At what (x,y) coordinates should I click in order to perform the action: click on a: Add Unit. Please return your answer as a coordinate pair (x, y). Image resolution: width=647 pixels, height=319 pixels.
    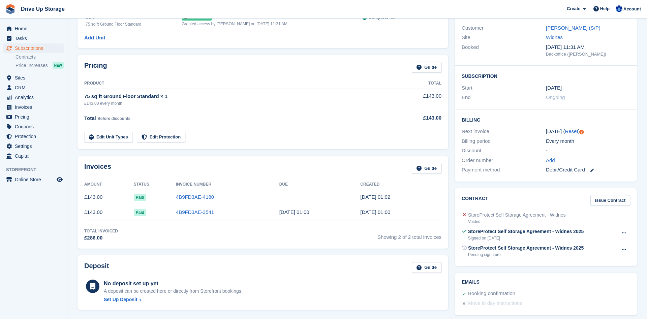
    Looking at the image, I should click on (95, 38).